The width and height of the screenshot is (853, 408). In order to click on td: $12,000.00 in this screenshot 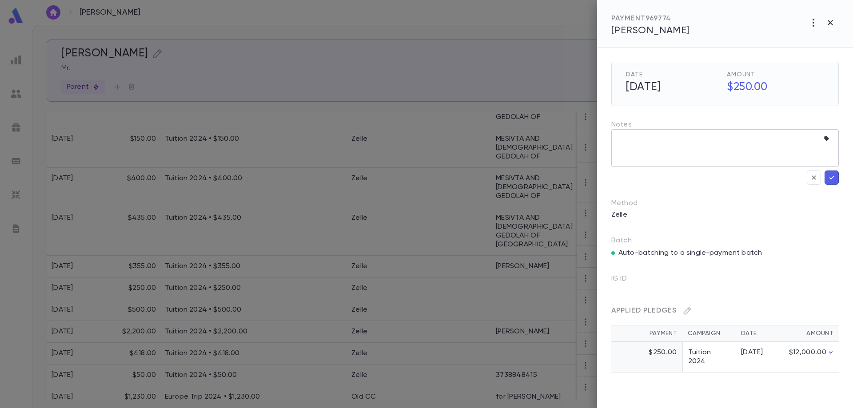, I will do `click(810, 357)`.